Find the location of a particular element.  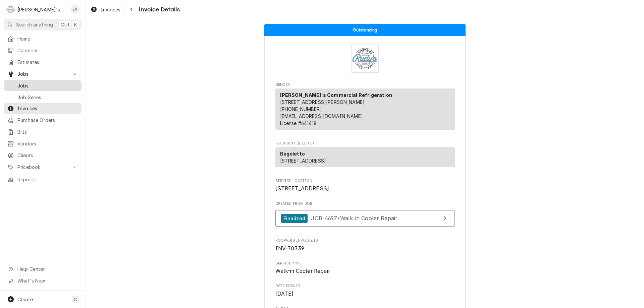

span: C is located at coordinates (76, 299).